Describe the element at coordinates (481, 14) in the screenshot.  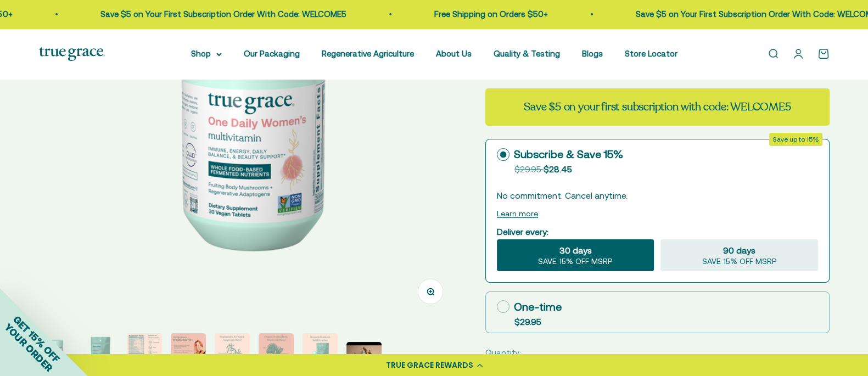
I see `p: Save $5 on Your First Subscription Order With Code: WELCOME5` at that location.